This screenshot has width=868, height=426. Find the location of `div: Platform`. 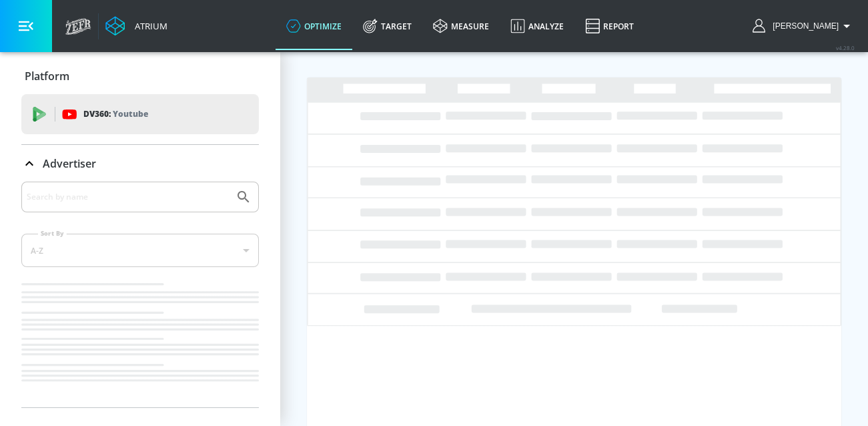

div: Platform is located at coordinates (140, 76).